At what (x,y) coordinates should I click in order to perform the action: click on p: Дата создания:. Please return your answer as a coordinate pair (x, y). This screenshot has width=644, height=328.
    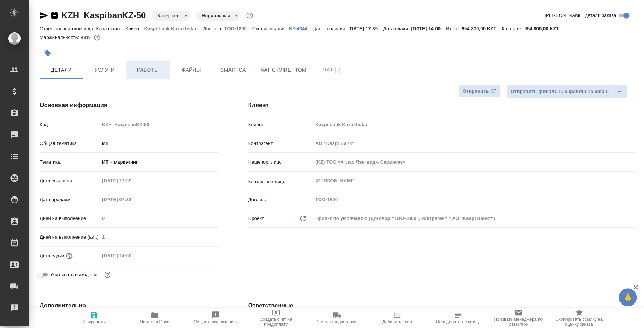
    Looking at the image, I should click on (331, 29).